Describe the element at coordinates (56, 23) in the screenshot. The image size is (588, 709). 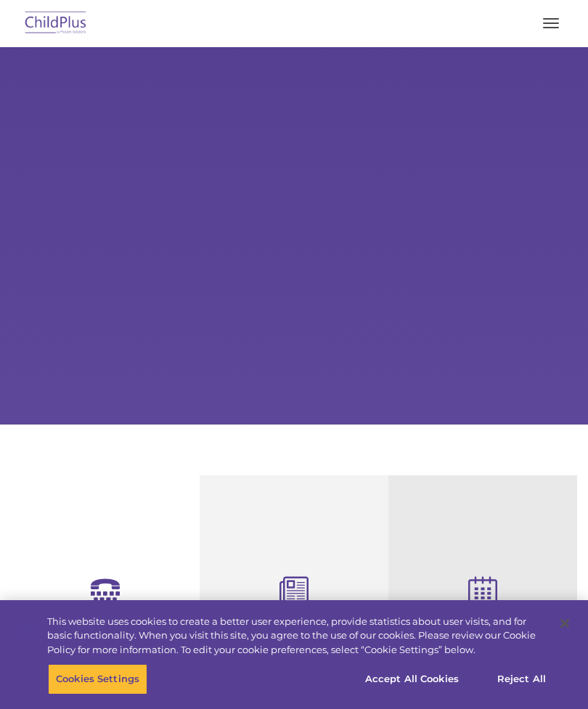
I see `img: ChildPlus by Procare Solutions` at that location.